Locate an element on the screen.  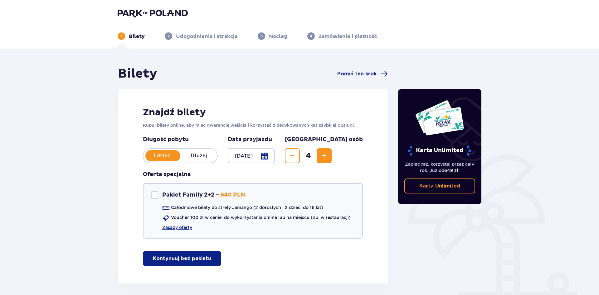
span: 4 is located at coordinates (308, 156).